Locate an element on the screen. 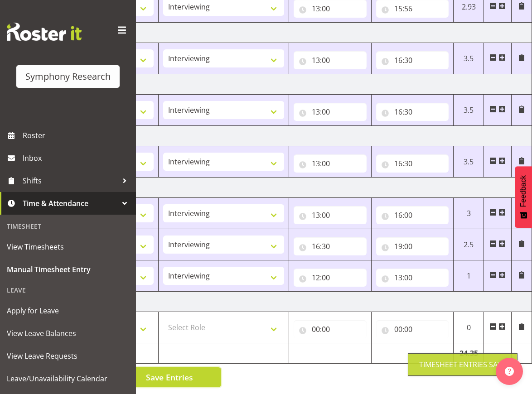 The image size is (532, 394). a: View Leave Requests is located at coordinates (68, 356).